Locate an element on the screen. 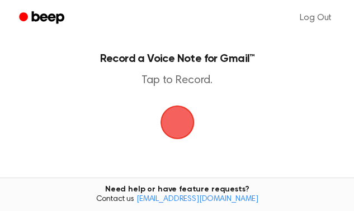  a: Log Out is located at coordinates (315, 18).